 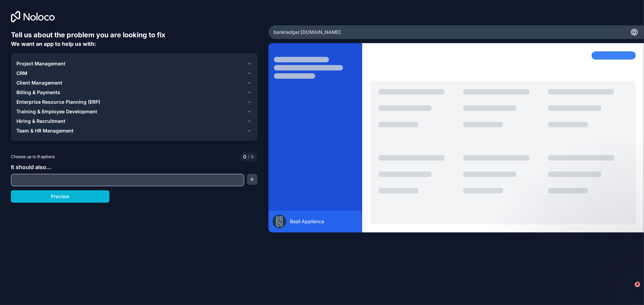 I want to click on span: Training & Employee Development, so click(x=57, y=112).